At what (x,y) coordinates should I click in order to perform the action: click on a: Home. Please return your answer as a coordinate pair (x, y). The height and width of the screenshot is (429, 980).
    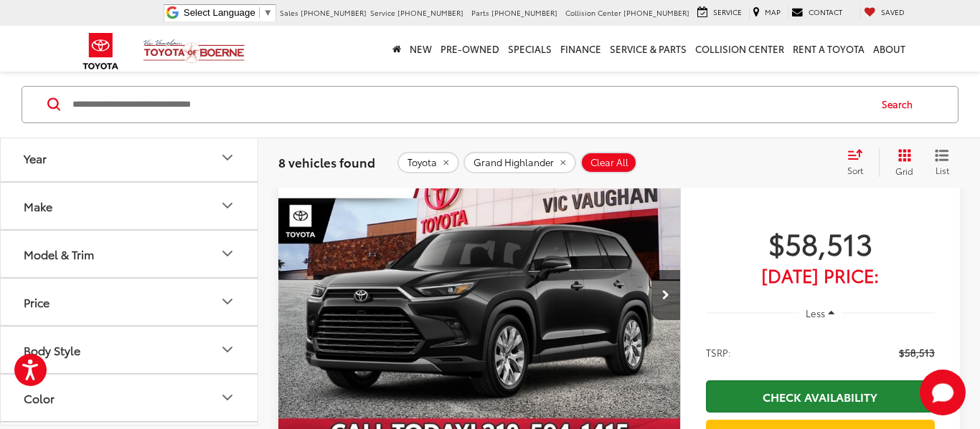
    Looking at the image, I should click on (396, 49).